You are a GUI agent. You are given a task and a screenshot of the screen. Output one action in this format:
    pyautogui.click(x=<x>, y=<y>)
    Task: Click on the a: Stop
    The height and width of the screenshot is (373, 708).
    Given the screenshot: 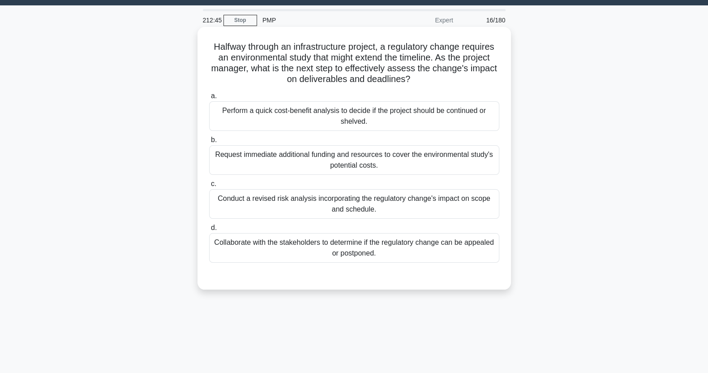 What is the action you would take?
    pyautogui.click(x=240, y=20)
    